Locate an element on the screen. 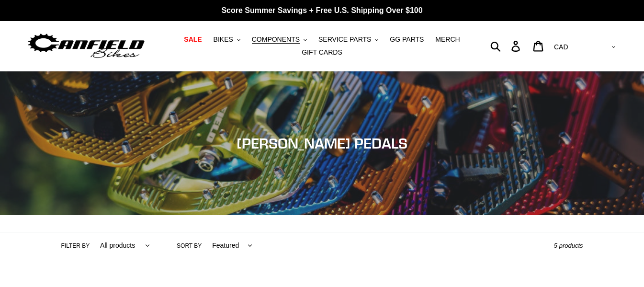 The image size is (644, 287). span: SERVICE PARTS is located at coordinates (344, 39).